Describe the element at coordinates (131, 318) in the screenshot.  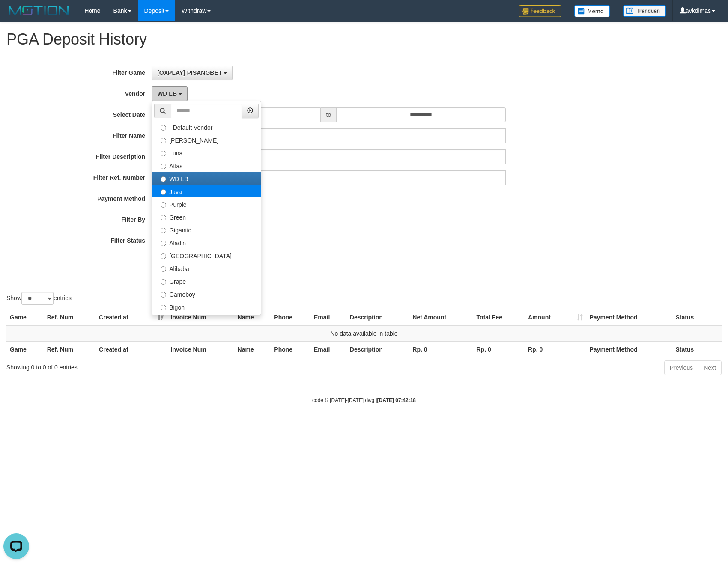
I see `th: Created at: activate to sort column ascending` at that location.